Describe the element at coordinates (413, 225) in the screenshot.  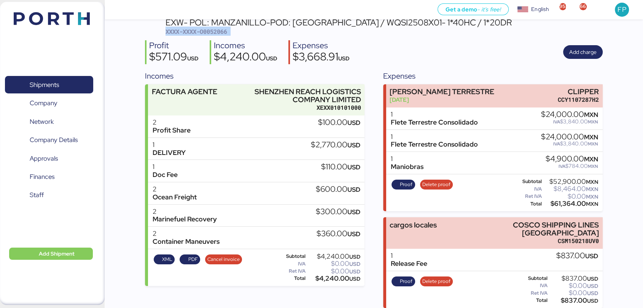
I see `div: cargos locales` at that location.